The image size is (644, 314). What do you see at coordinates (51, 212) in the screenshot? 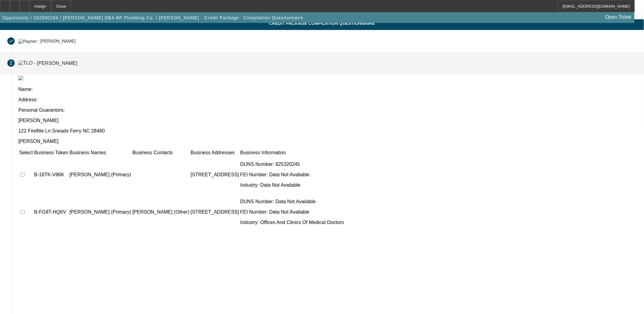
I see `td: B-FG8T-HQ6V` at bounding box center [51, 212].